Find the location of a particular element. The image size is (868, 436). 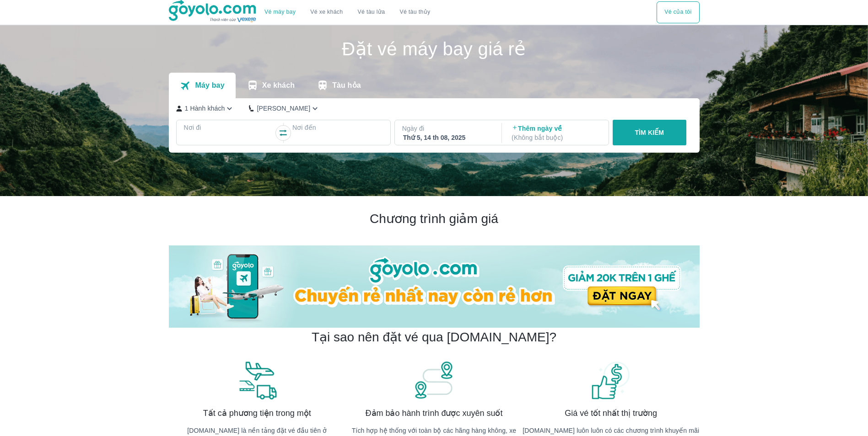

a: Vé máy bay is located at coordinates (280, 12).